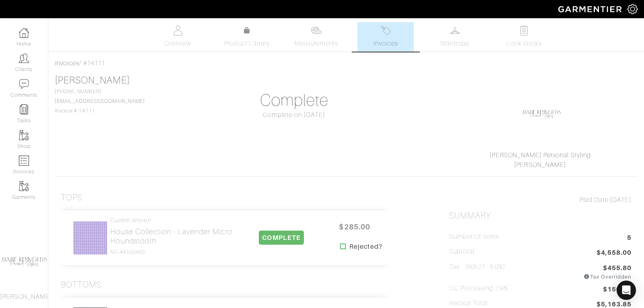 The image size is (644, 308). I want to click on h4: N5-44100455, so click(173, 252).